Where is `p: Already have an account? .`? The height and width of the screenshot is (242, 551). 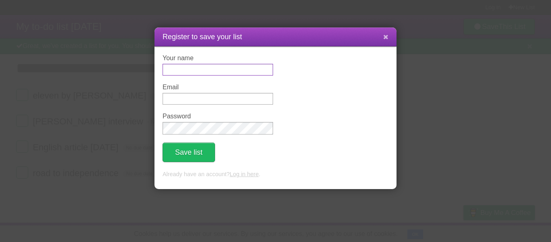
p: Already have an account? . is located at coordinates (276, 174).